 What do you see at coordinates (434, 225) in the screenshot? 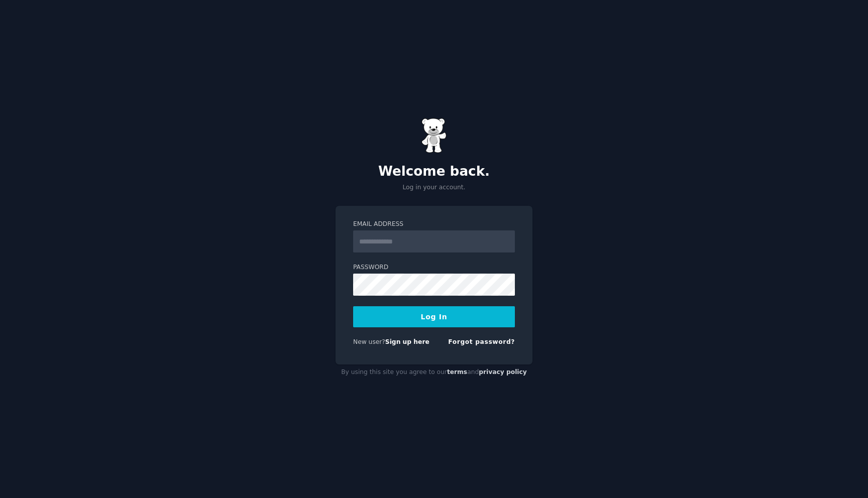
I see `label: Email Address` at bounding box center [434, 225].